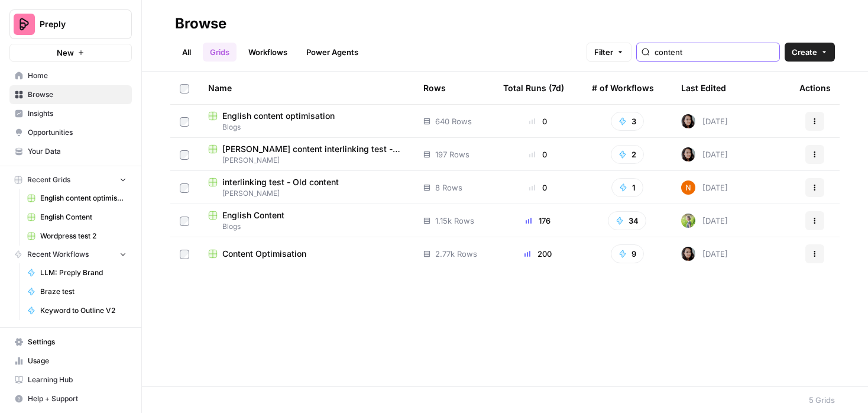  What do you see at coordinates (70, 76) in the screenshot?
I see `a: Home` at bounding box center [70, 76].